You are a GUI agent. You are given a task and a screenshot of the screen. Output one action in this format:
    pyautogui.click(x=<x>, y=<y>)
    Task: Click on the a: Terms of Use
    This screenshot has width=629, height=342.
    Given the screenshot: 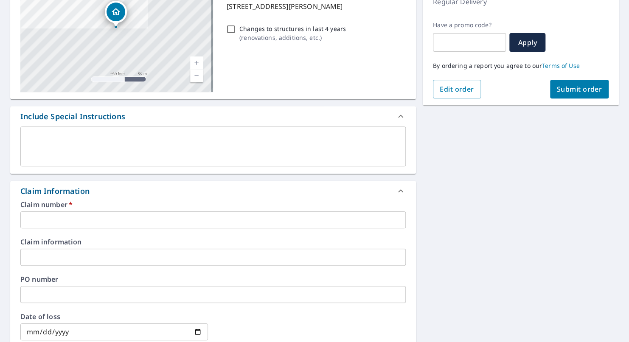 What is the action you would take?
    pyautogui.click(x=561, y=65)
    